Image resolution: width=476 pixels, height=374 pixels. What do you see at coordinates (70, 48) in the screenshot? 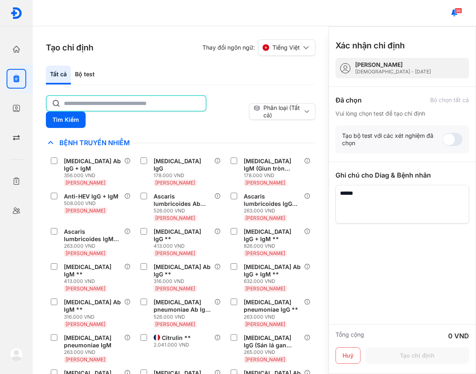
I see `h3: Tạo chỉ định` at bounding box center [70, 48].